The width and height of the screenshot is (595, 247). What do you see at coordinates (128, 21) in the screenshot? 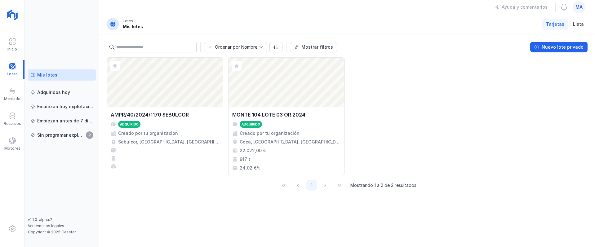
I see `div: Lotes` at bounding box center [128, 21].